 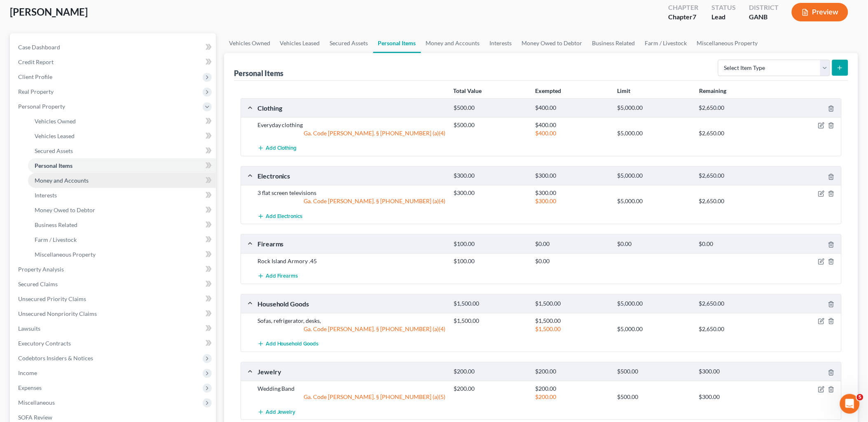 What do you see at coordinates (122, 255) in the screenshot?
I see `a: Miscellaneous Property` at bounding box center [122, 255].